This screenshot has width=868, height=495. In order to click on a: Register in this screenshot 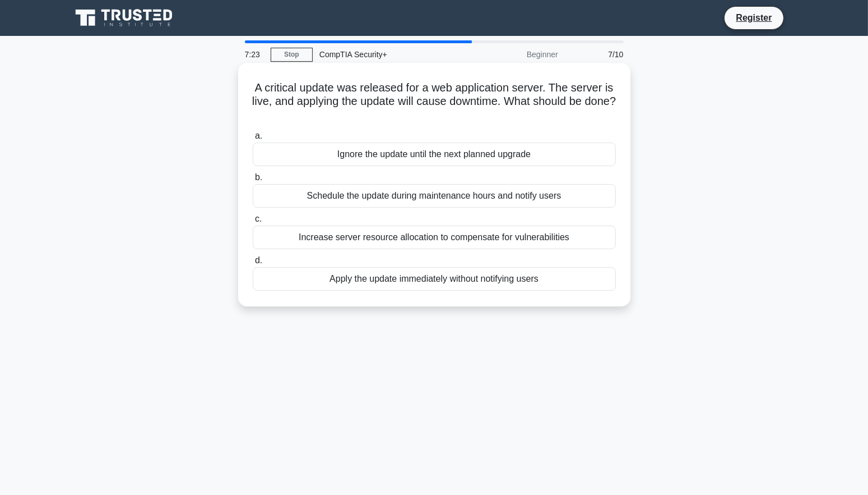, I will do `click(754, 18)`.